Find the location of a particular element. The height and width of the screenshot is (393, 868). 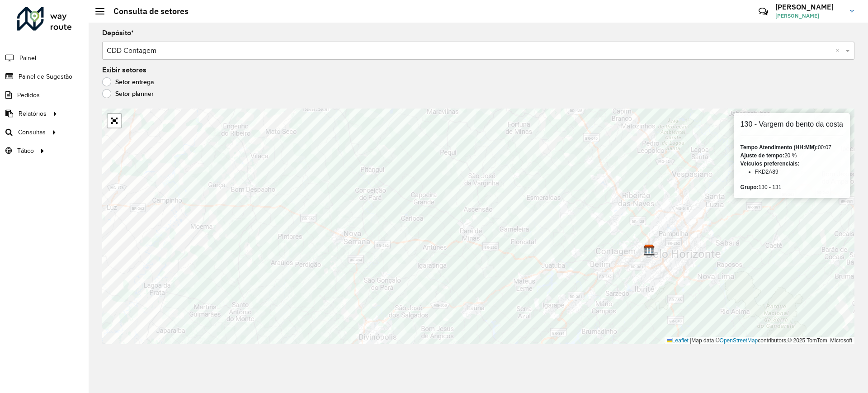

span: Consultas is located at coordinates (32, 132).